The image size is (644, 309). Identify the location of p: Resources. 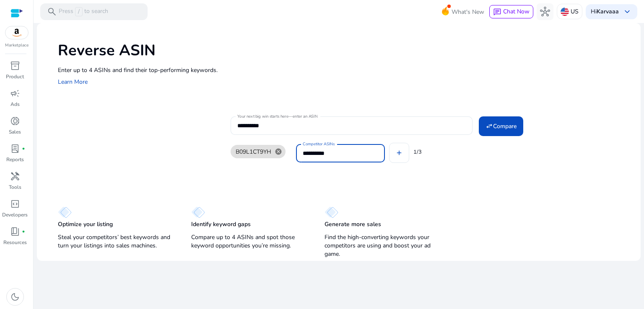
(15, 242).